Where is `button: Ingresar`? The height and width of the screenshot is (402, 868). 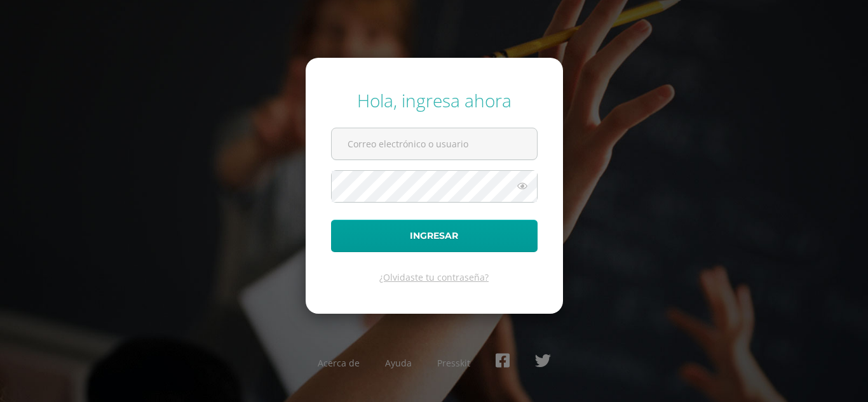
button: Ingresar is located at coordinates (434, 236).